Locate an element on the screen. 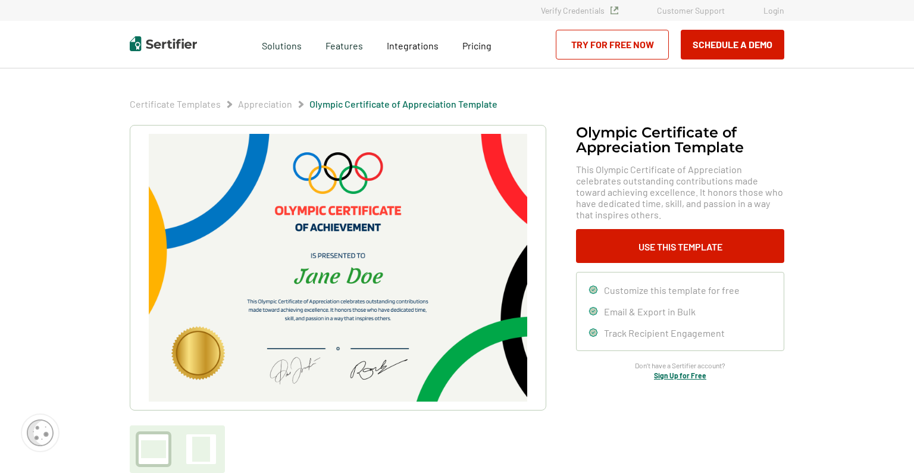 The height and width of the screenshot is (473, 914). span: Olympic Certificate of Appreciation​ Template is located at coordinates (403, 104).